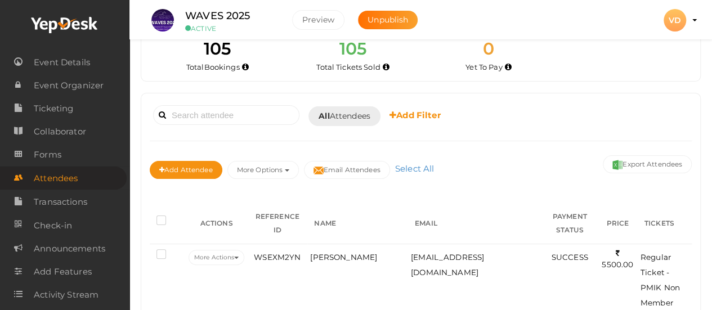 The image size is (712, 310). Describe the element at coordinates (66, 295) in the screenshot. I see `span: Activity Stream` at that location.